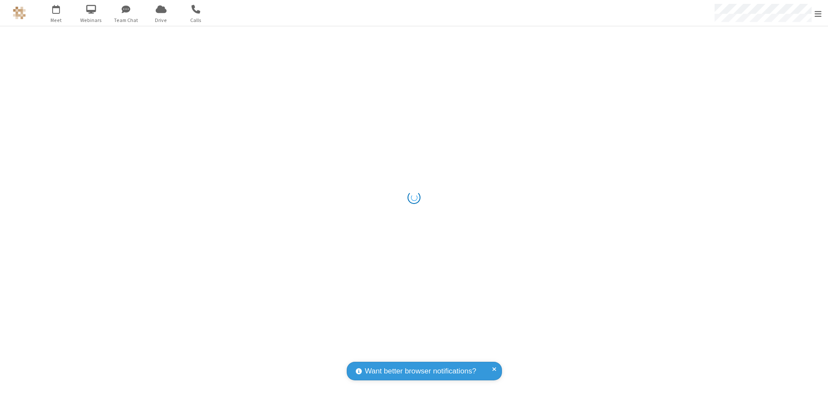  Describe the element at coordinates (56, 20) in the screenshot. I see `span: Meet` at that location.